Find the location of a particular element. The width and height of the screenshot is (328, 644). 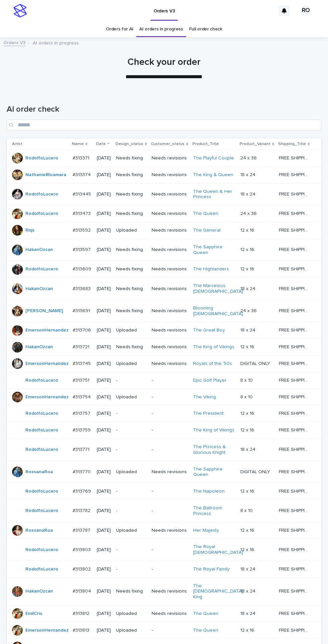

p: #313803 is located at coordinates (83, 549).